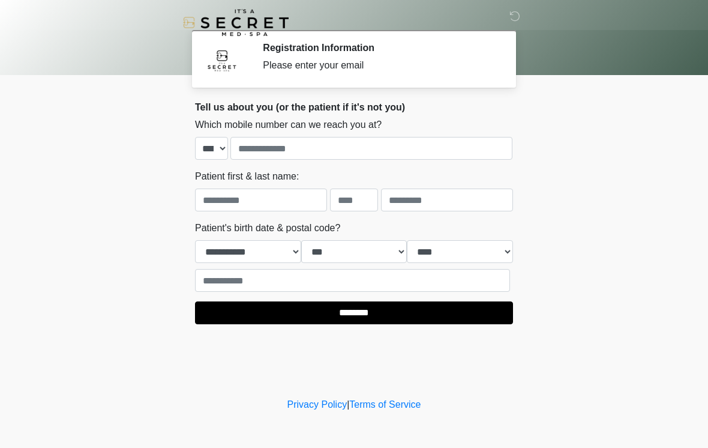 The image size is (708, 448). I want to click on label: Patient's birth date & postal code?, so click(268, 228).